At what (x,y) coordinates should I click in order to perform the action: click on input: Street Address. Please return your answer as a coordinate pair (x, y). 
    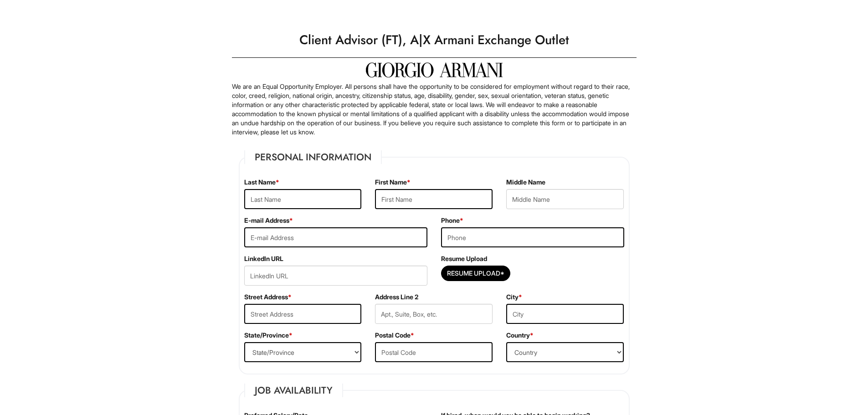
    Looking at the image, I should click on (303, 314).